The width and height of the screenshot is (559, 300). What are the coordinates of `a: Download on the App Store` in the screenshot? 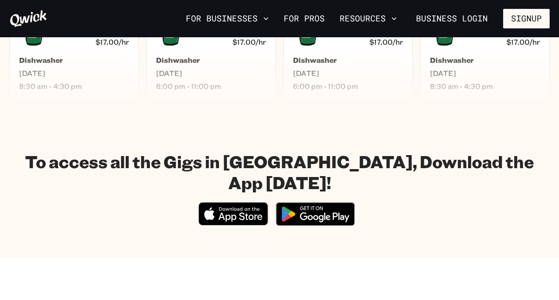 It's located at (233, 222).